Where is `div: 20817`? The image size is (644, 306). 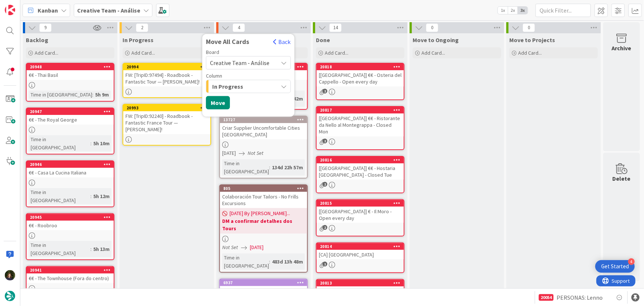
div: 20817 is located at coordinates (362, 110).